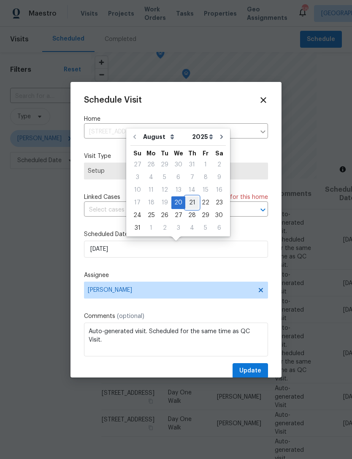 Image resolution: width=352 pixels, height=459 pixels. Describe the element at coordinates (264, 100) in the screenshot. I see `span: Close` at that location.